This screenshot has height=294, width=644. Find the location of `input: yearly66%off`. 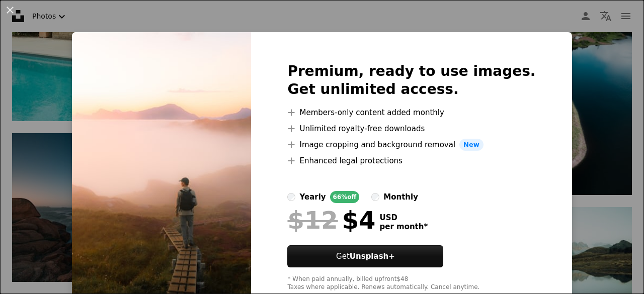

input: yearly66%off is located at coordinates (292, 197).